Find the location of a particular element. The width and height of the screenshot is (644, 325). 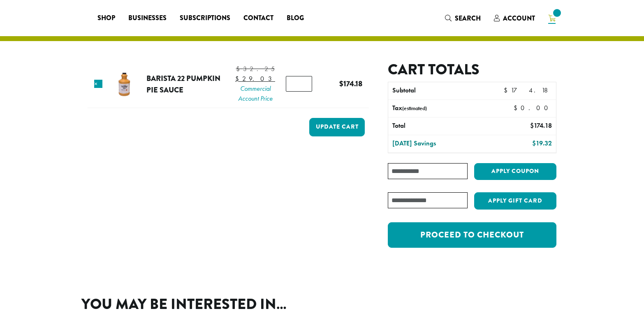

a: Account is located at coordinates (515, 18).